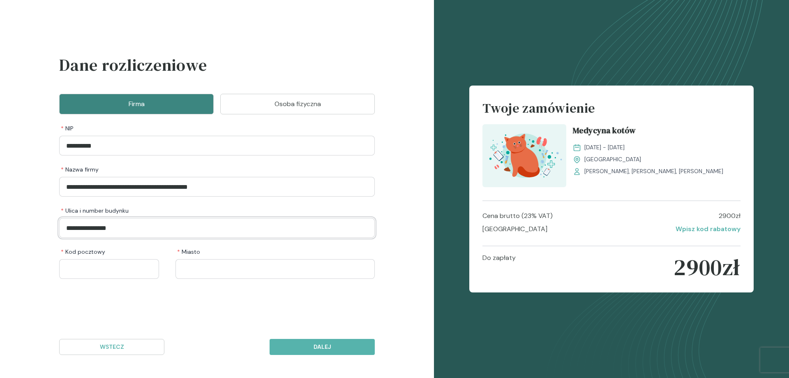 The image size is (789, 378). I want to click on button: Osoba fizyczna, so click(298, 104).